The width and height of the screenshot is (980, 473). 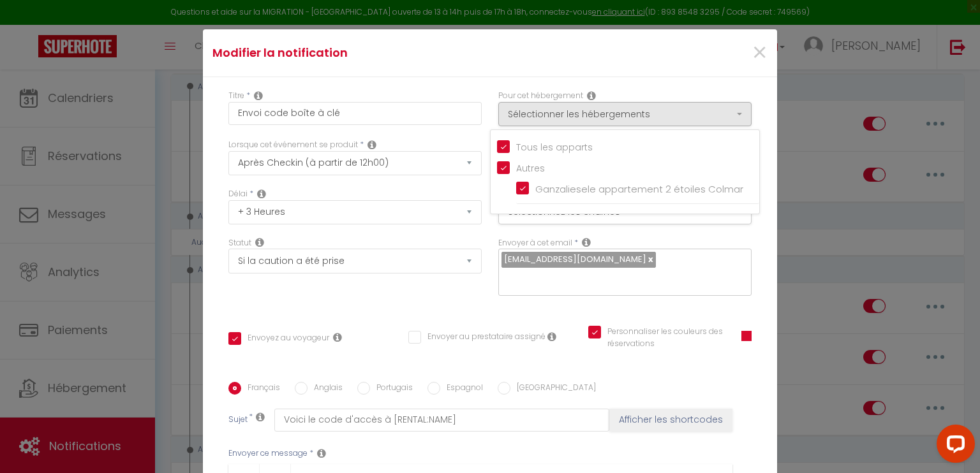 What do you see at coordinates (322, 453) in the screenshot?
I see `i: Message` at bounding box center [322, 453].